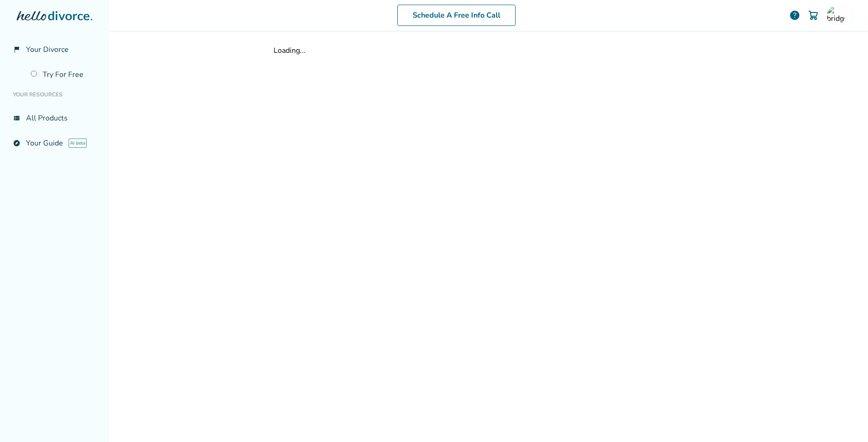 The width and height of the screenshot is (868, 442). I want to click on a: view_listAll Products, so click(54, 118).